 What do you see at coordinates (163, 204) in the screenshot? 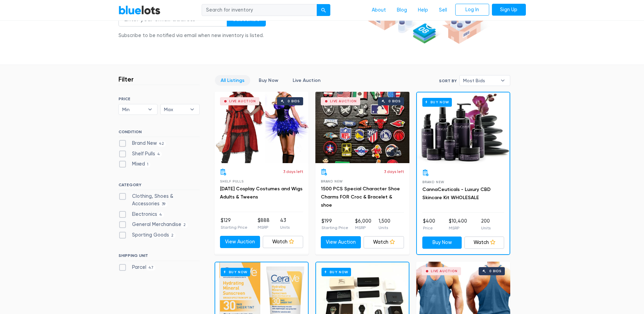
I see `span: 39` at bounding box center [163, 204].